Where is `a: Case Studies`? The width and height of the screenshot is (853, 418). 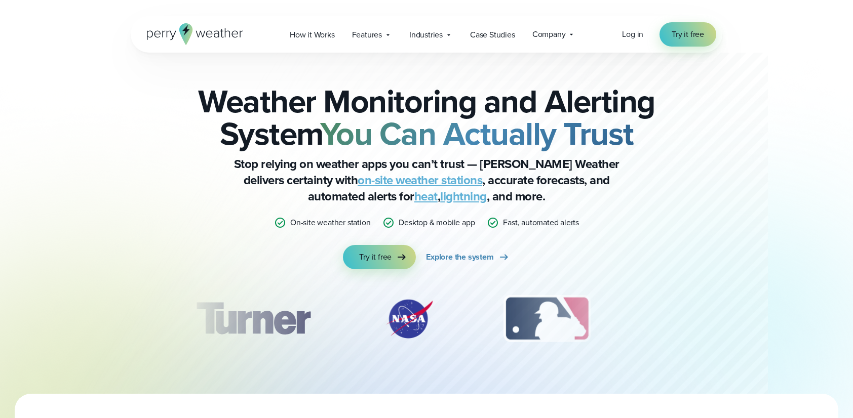 a: Case Studies is located at coordinates (492, 34).